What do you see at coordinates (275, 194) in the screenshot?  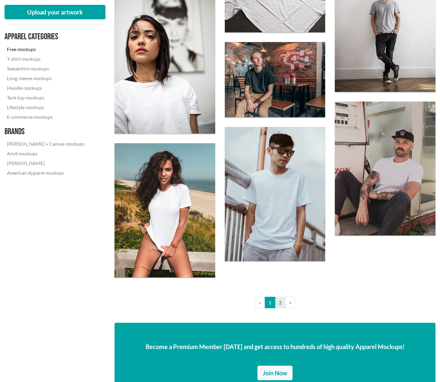 I see `a: man with sunglasses wearing a white crew neck T-shirt leaning against a railing` at bounding box center [275, 194].